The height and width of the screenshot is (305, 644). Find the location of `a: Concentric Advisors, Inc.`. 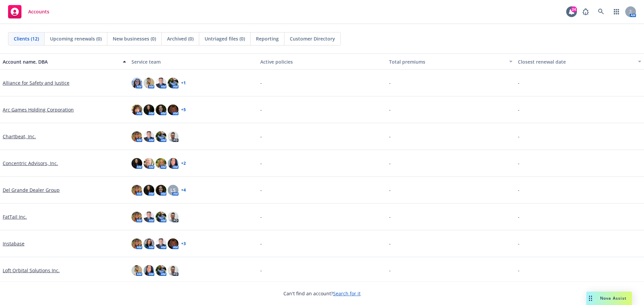

a: Concentric Advisors, Inc. is located at coordinates (30, 163).